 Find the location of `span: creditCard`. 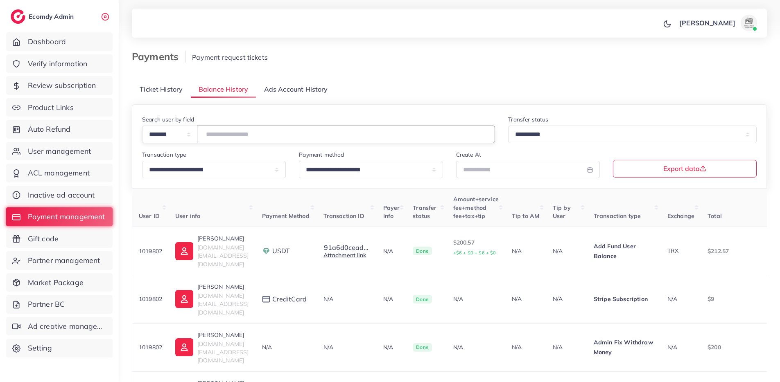

span: creditCard is located at coordinates (289, 299).